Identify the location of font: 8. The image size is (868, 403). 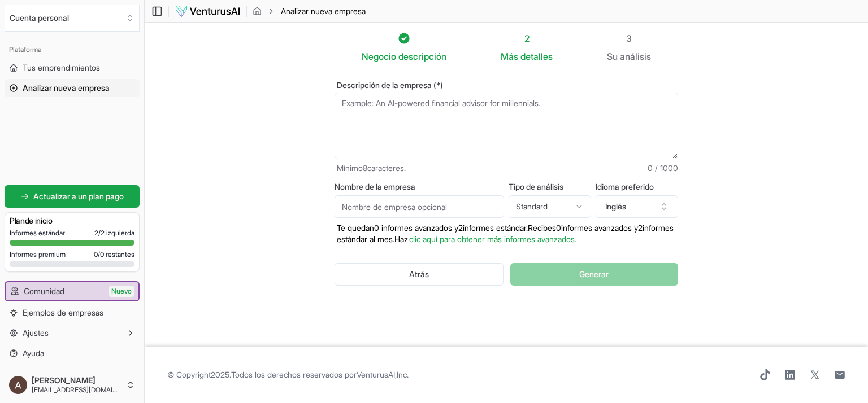
(365, 168).